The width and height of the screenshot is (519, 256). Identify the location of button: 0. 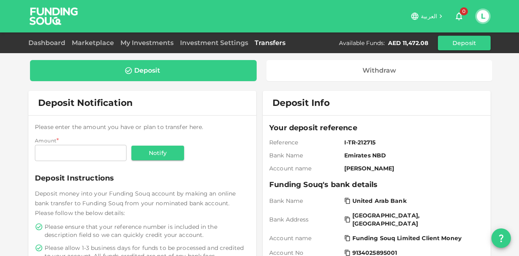
(459, 16).